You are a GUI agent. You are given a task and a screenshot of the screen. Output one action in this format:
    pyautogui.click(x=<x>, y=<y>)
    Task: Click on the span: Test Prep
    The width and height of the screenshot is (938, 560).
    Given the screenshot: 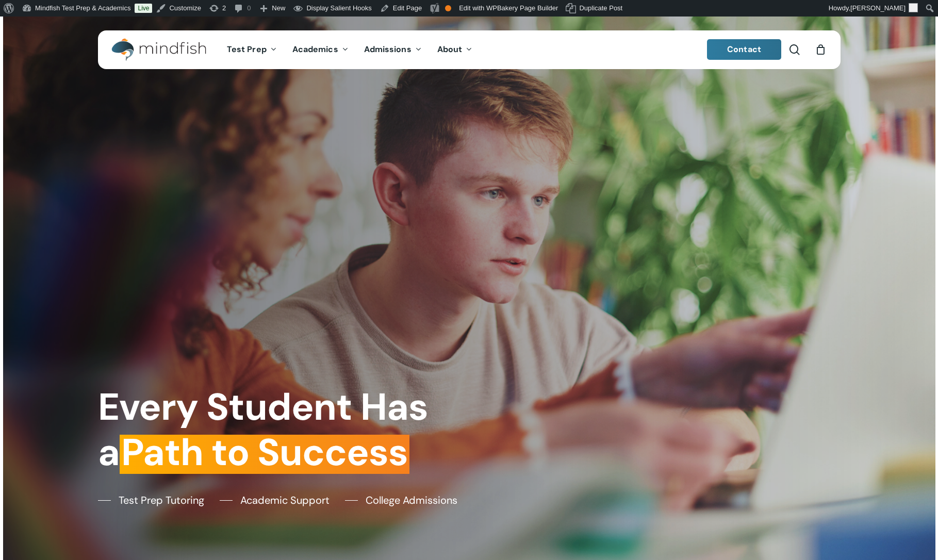 What is the action you would take?
    pyautogui.click(x=246, y=49)
    